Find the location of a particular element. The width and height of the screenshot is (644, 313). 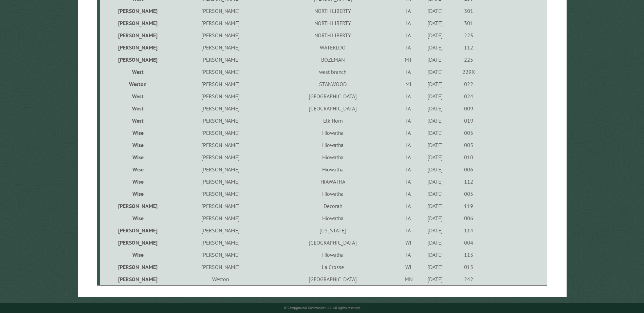

td: west branch is located at coordinates (333, 72).